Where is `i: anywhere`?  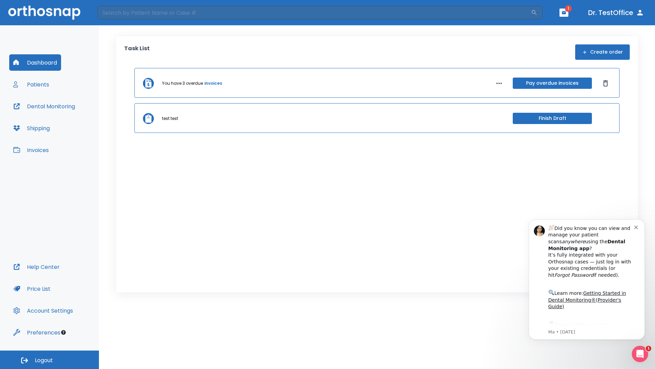 i: anywhere is located at coordinates (55, 31).